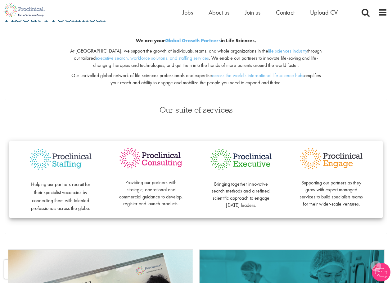 The height and width of the screenshot is (283, 392). I want to click on a: Upload CV, so click(324, 12).